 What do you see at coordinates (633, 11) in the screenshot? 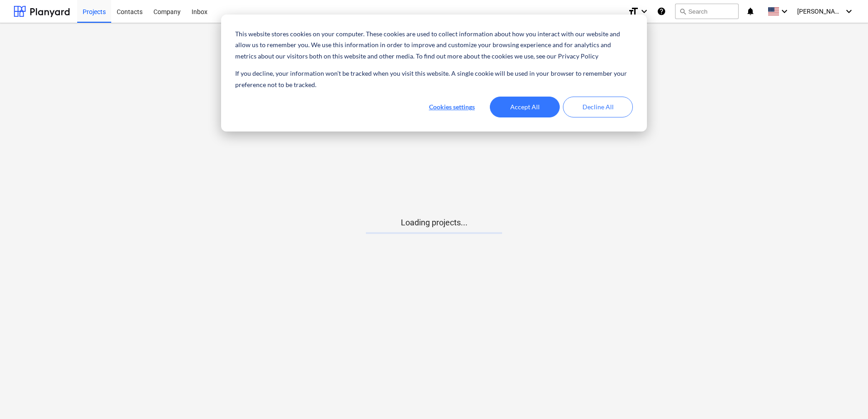
I see `i: format_size` at bounding box center [633, 11].